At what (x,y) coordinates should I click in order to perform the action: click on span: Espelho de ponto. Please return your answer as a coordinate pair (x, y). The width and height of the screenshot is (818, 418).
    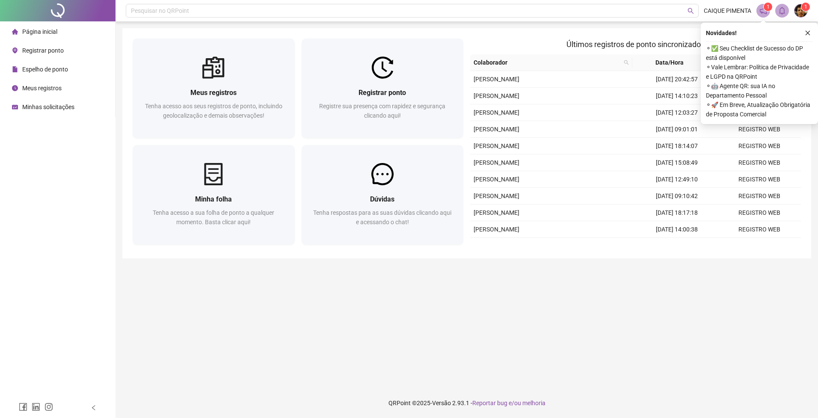
    Looking at the image, I should click on (45, 69).